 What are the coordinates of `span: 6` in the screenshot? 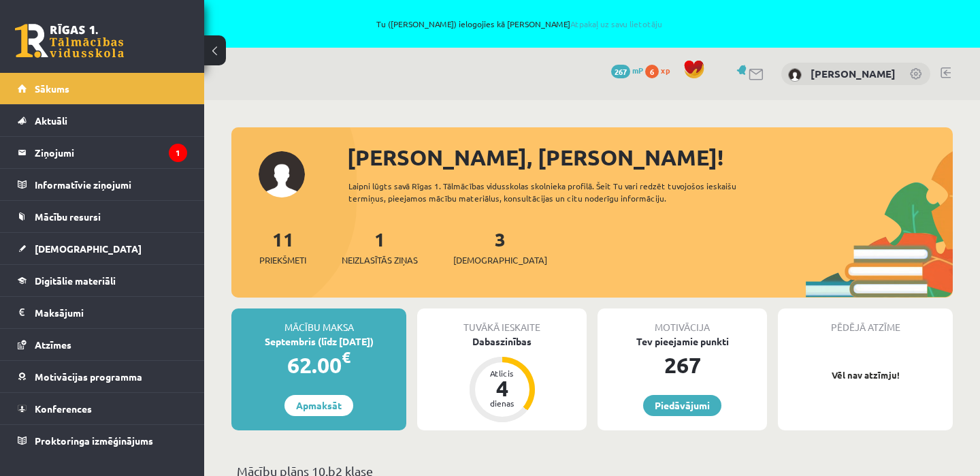 It's located at (652, 72).